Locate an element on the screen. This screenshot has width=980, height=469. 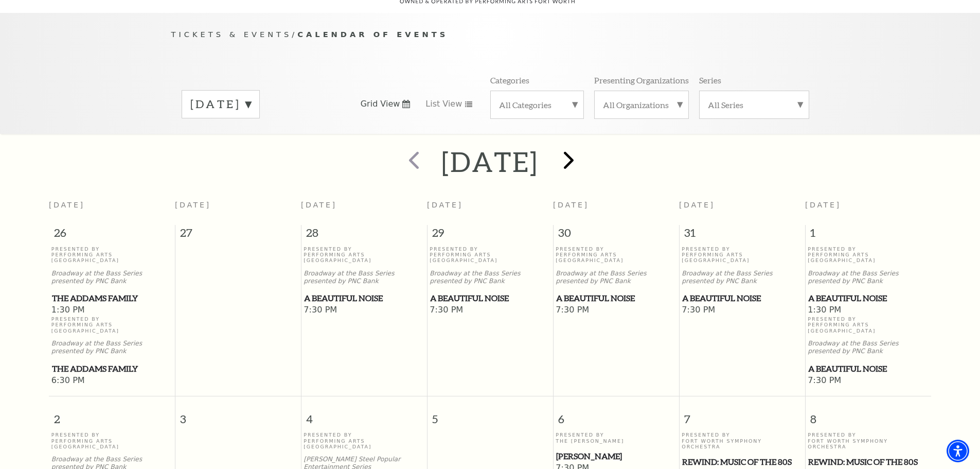
span: 28 is located at coordinates (364, 235).